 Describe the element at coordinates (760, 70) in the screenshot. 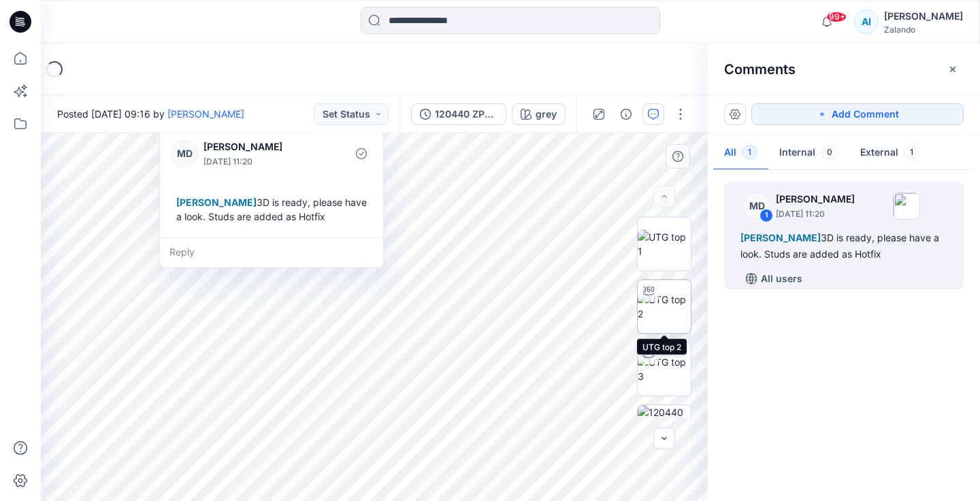

I see `h2: Comments` at that location.